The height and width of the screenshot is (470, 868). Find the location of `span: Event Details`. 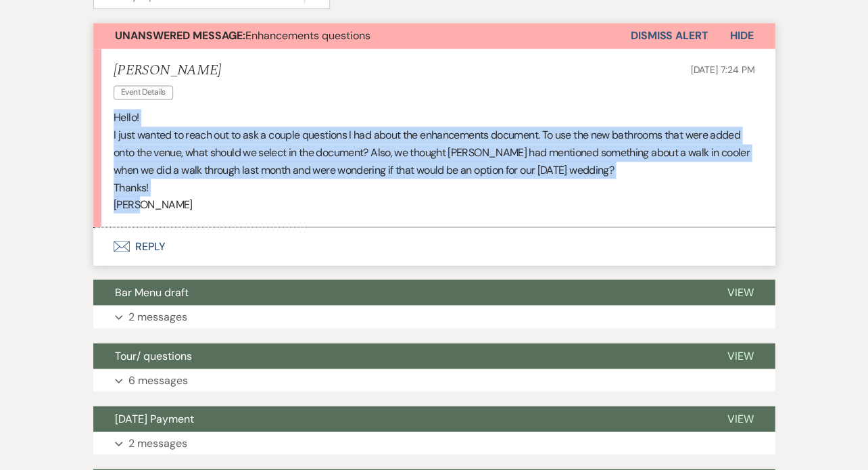

span: Event Details is located at coordinates (143, 92).